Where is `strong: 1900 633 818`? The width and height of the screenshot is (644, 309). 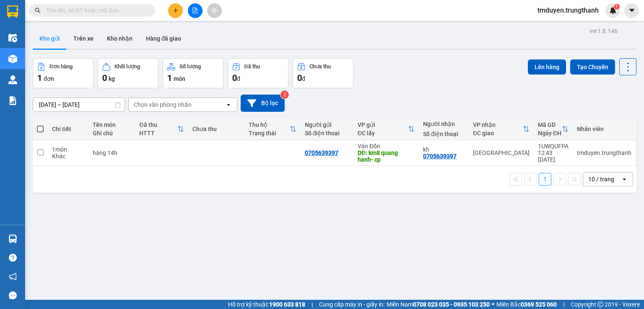 strong: 1900 633 818 is located at coordinates (287, 304).